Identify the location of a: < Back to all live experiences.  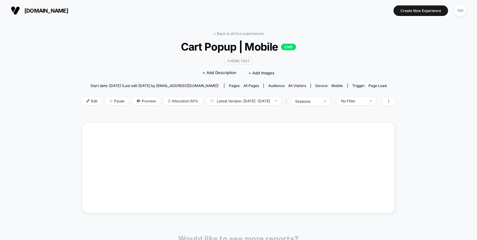
(238, 33).